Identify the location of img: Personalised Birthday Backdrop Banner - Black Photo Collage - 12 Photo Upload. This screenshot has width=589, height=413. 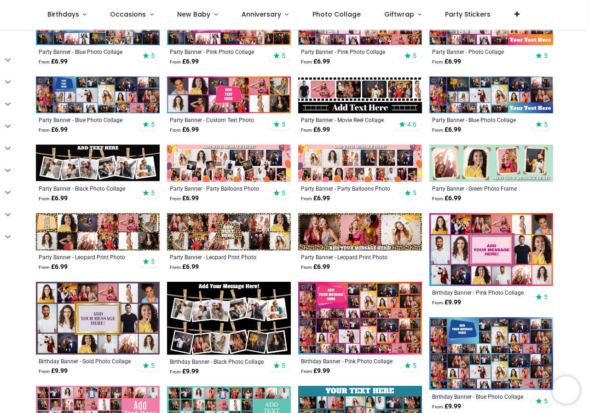
(229, 318).